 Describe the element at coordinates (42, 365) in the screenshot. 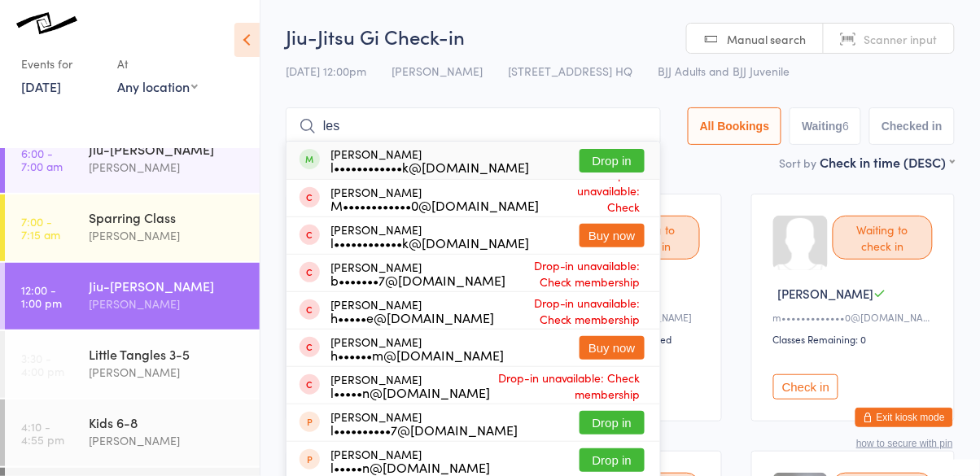

I see `time: 3:30 - 4:00 pm` at that location.